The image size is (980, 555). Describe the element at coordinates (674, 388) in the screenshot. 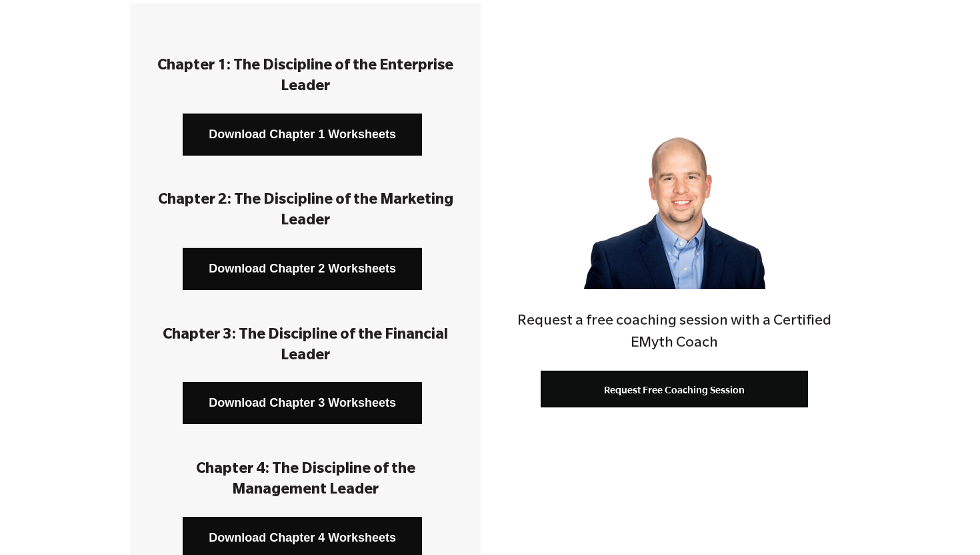

I see `a: Request Free Coaching Session` at that location.